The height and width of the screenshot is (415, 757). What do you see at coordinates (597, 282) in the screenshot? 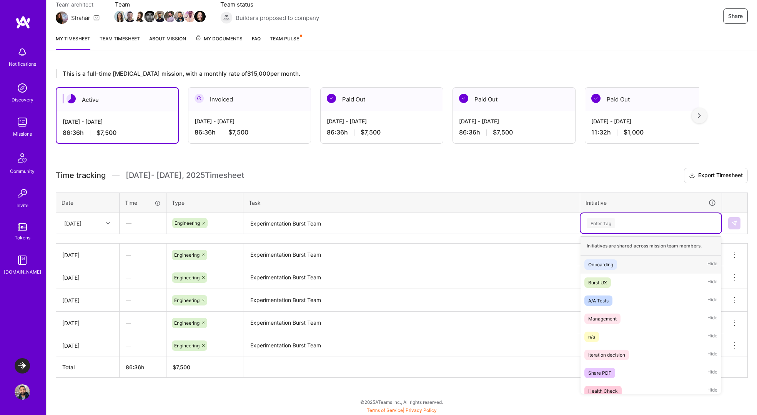
I see `div: Burst UX` at bounding box center [597, 282].